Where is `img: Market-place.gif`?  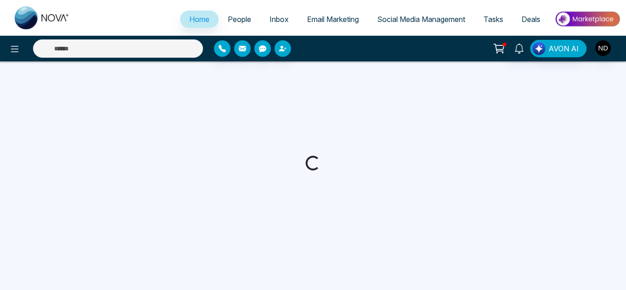 img: Market-place.gif is located at coordinates (587, 19).